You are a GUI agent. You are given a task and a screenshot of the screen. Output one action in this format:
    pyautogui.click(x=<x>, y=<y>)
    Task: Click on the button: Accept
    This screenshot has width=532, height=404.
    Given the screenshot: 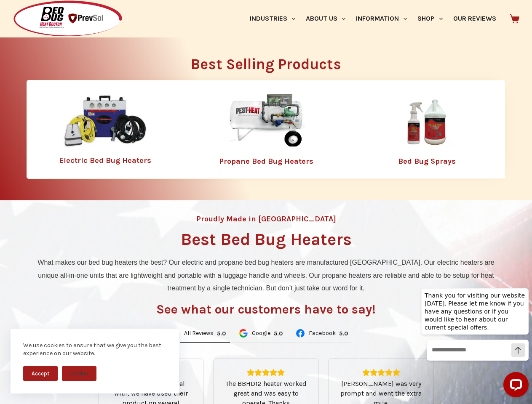 What is the action you would take?
    pyautogui.click(x=41, y=374)
    